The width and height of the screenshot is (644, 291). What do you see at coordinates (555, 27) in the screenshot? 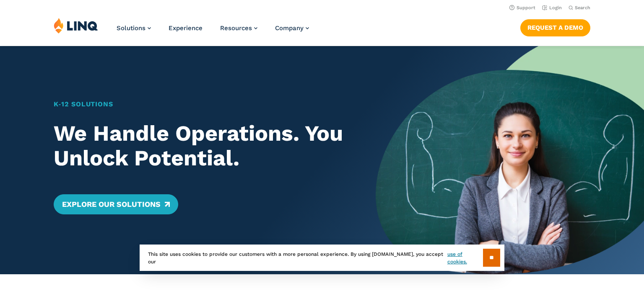
I see `nav: Button Navigation` at bounding box center [555, 27].